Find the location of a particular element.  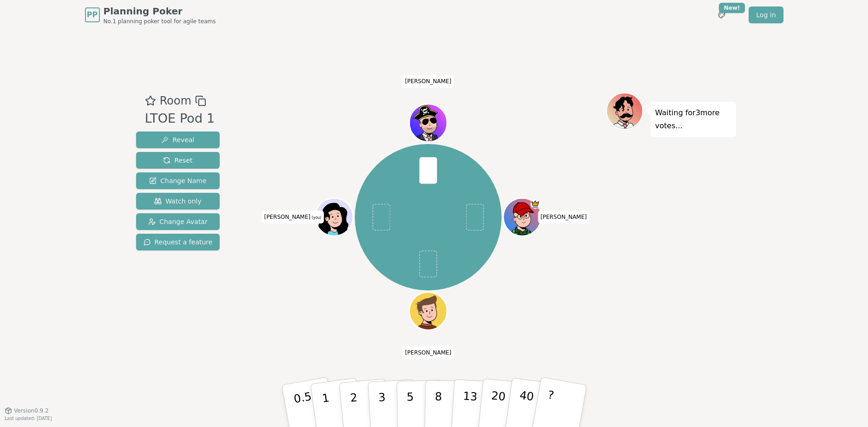

a: PPPlanning PokerNo.1 planning poker tool for agile teams is located at coordinates (151, 15).